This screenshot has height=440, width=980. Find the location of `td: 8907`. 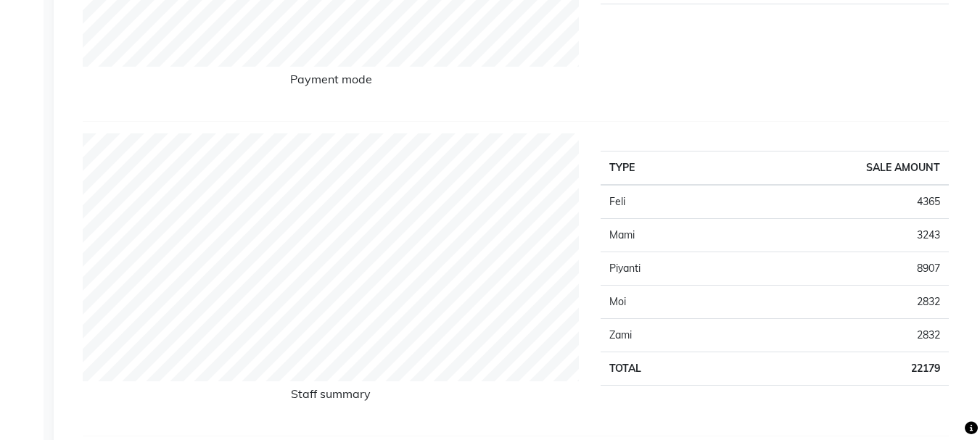

td: 8907 is located at coordinates (836, 269).